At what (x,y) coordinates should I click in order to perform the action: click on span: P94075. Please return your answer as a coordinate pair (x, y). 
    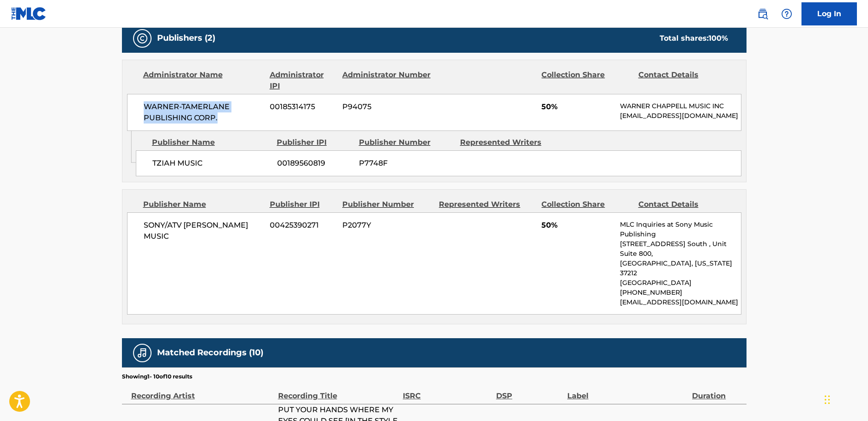
    Looking at the image, I should click on (387, 107).